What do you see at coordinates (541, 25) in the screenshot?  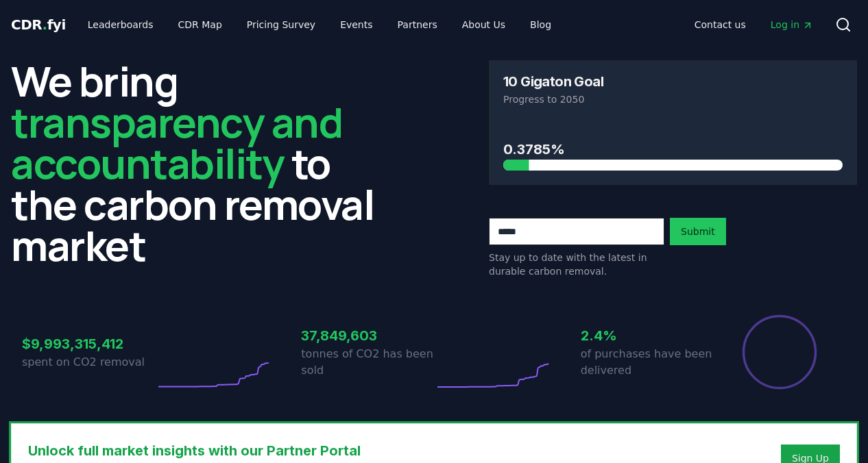 I see `a: Blog` at bounding box center [541, 25].